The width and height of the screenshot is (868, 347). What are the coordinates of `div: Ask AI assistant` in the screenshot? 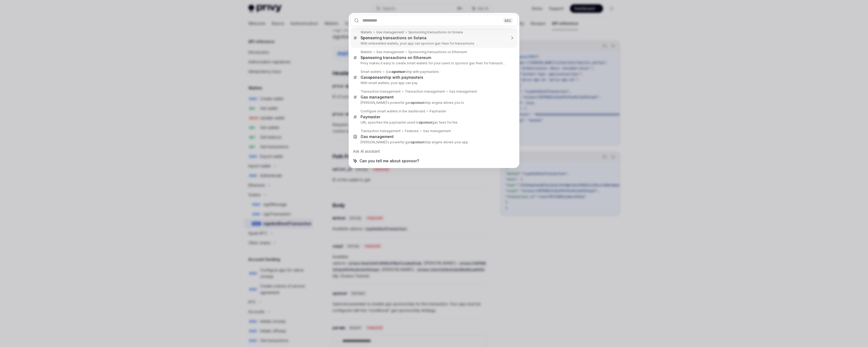 It's located at (434, 151).